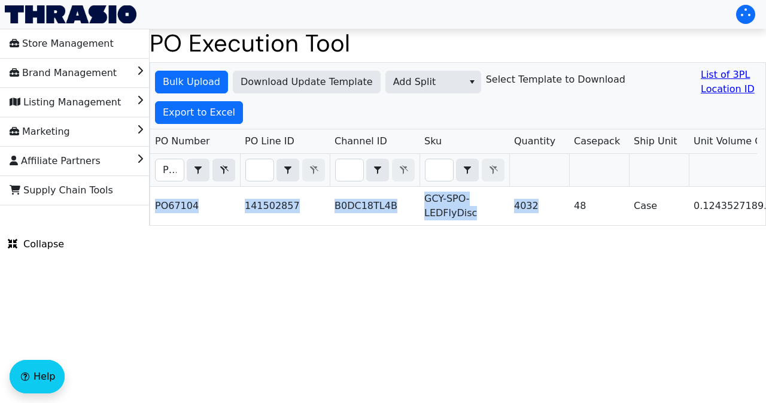 The image size is (766, 403). I want to click on h6: Select Template to Download, so click(555, 79).